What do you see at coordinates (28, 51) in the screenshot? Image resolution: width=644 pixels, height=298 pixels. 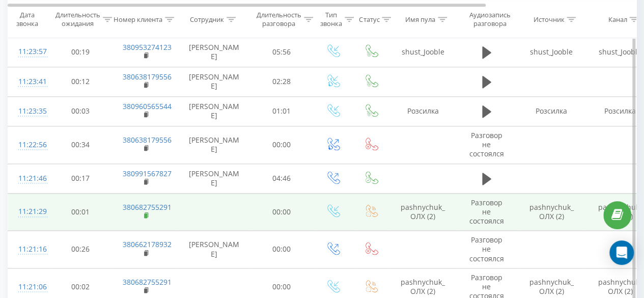 I see `div: 11:23:57` at bounding box center [28, 51].